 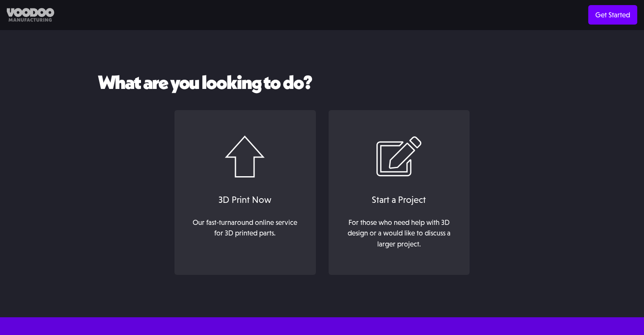 What do you see at coordinates (245, 192) in the screenshot?
I see `a: 3D Print NowOur fast-turnaround online service for 3D printed parts.‍` at bounding box center [245, 192].